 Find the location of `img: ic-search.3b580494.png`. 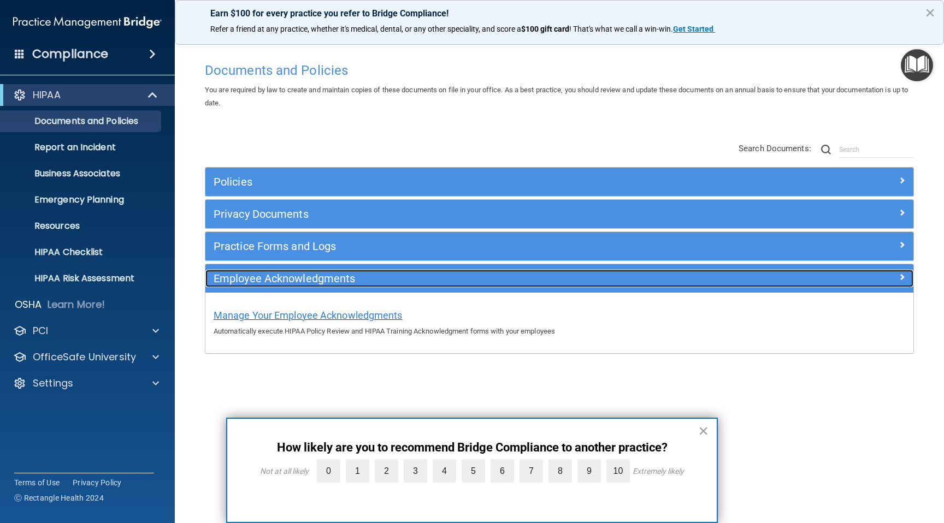

img: ic-search.3b580494.png is located at coordinates (826, 150).